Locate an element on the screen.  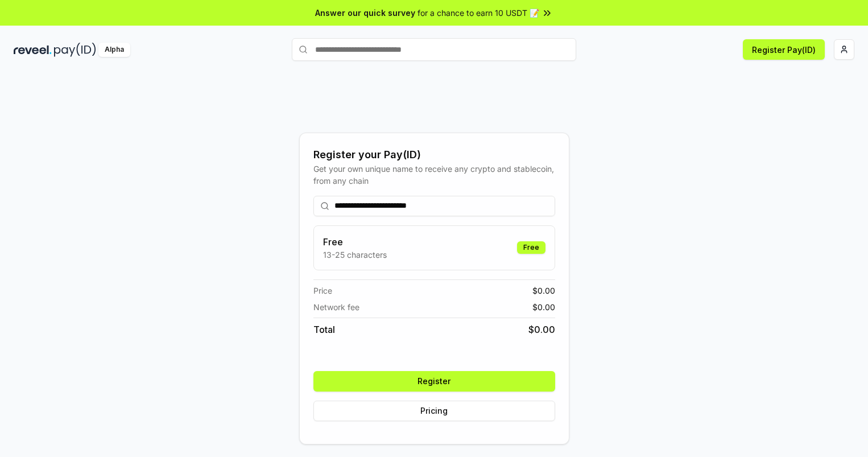
span: Price is located at coordinates (323, 290).